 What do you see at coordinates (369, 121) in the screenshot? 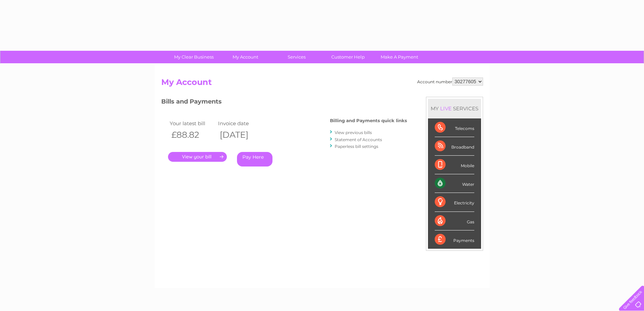
I see `h4: Billing and Payments quick links` at bounding box center [369, 121].